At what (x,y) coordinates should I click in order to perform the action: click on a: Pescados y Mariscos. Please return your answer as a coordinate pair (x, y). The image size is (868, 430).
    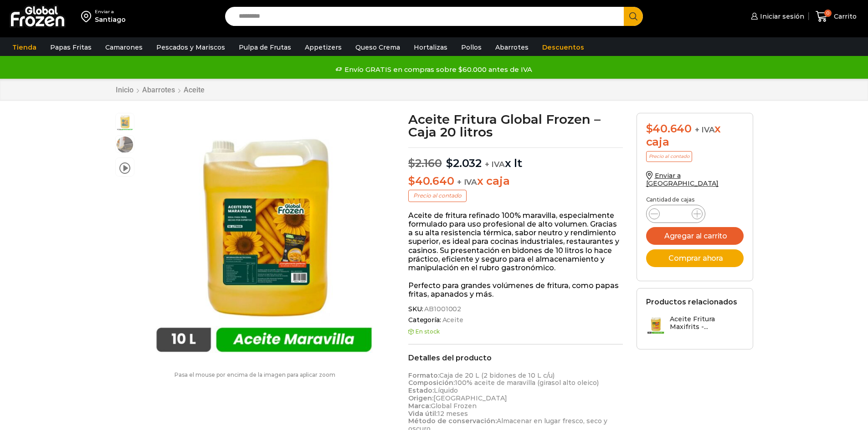
    Looking at the image, I should click on (190, 47).